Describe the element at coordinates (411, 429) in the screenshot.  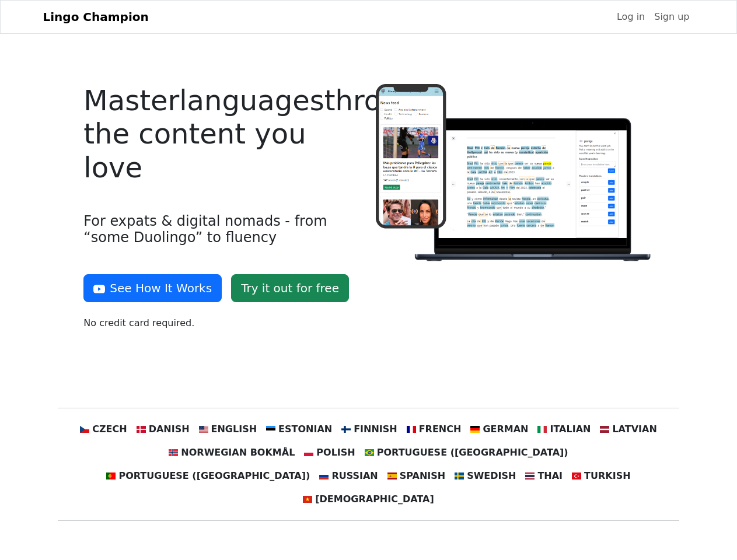
I see `img: fr.svg` at that location.